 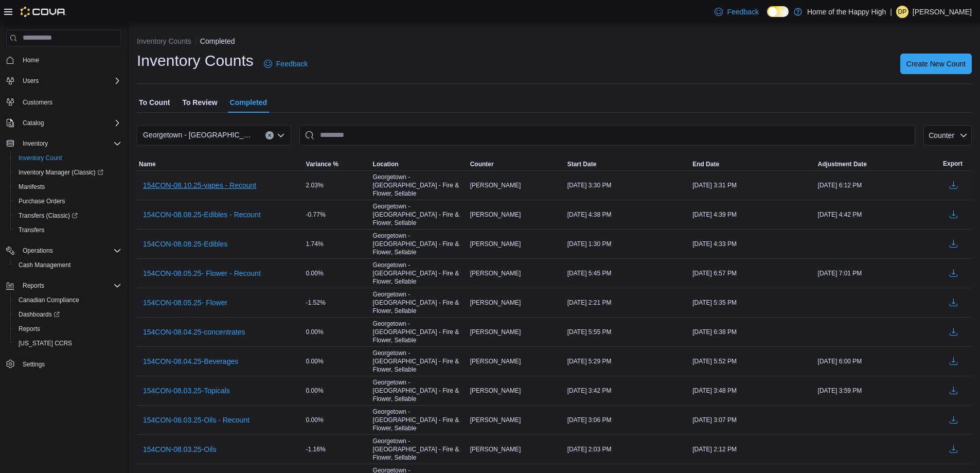 I want to click on button: 154CON-08.10.25-vapes - Recount, so click(x=200, y=185).